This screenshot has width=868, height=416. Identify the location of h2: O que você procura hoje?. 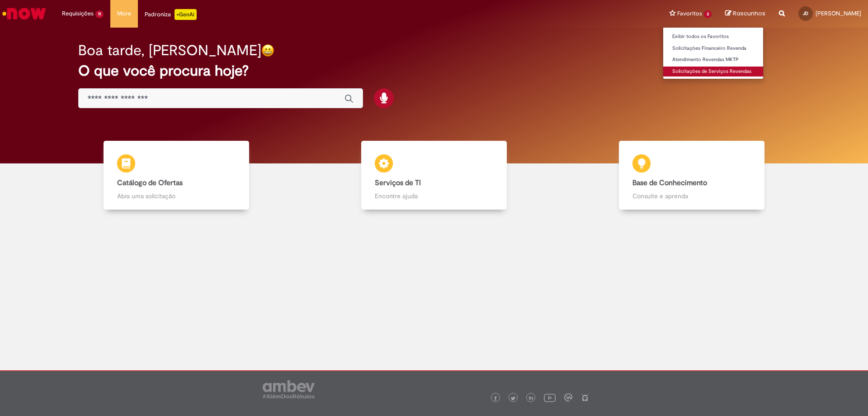
(434, 71).